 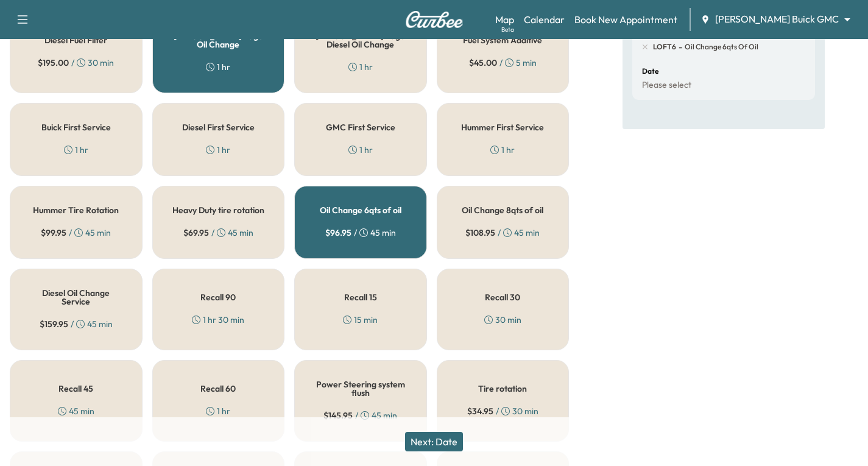 I want to click on a: Calendar, so click(x=543, y=19).